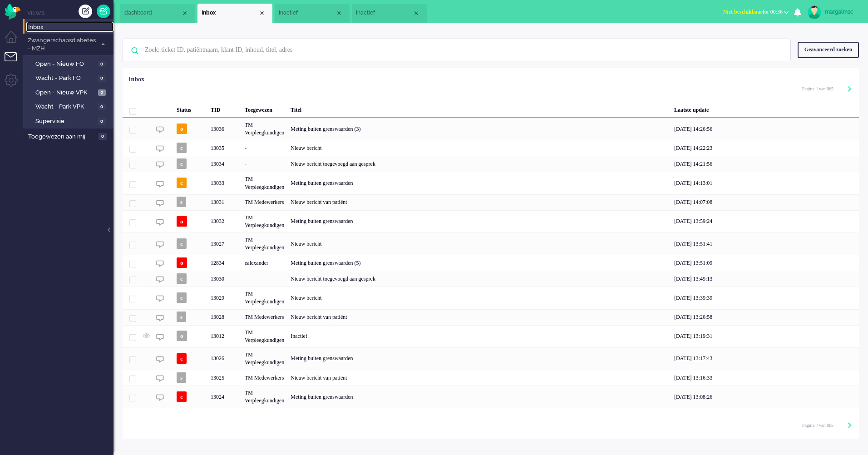 The height and width of the screenshot is (455, 868). I want to click on span: dashboard, so click(152, 13).